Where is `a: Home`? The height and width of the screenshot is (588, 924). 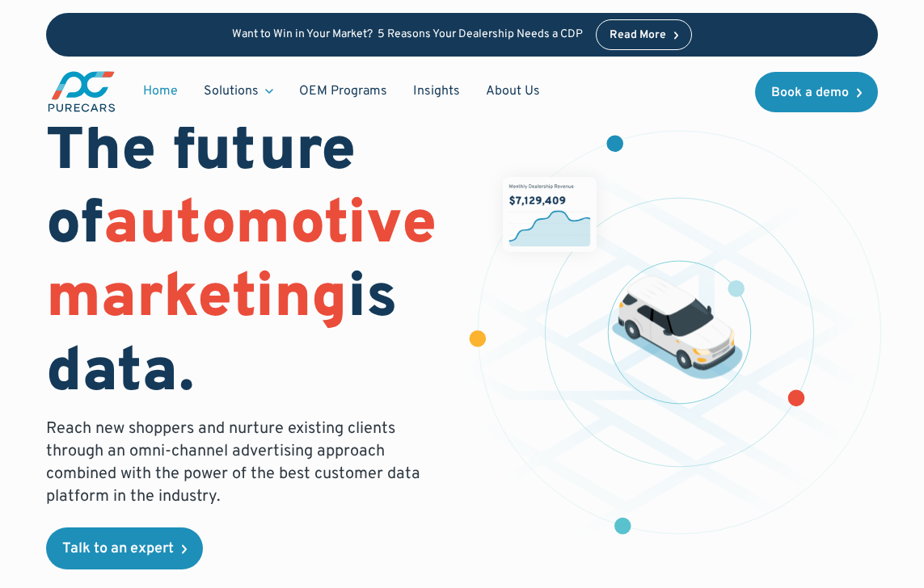 a: Home is located at coordinates (160, 92).